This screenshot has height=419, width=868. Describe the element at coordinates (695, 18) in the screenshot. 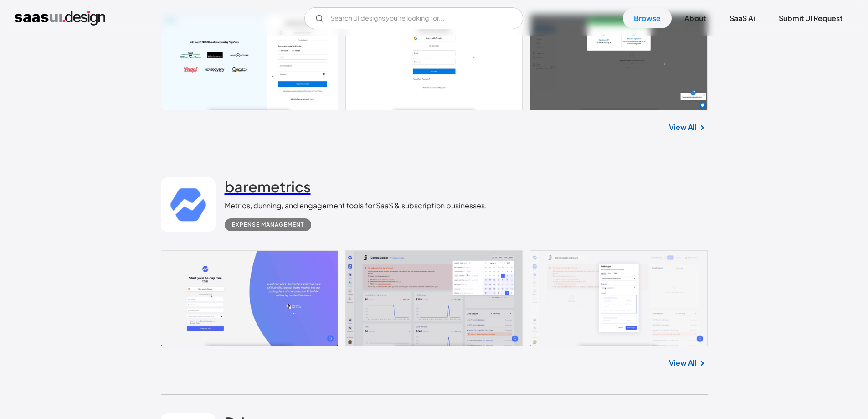

I see `a: About` at that location.